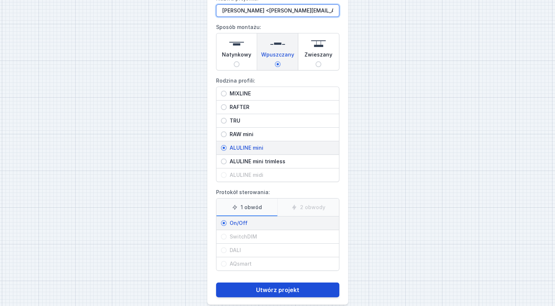 The height and width of the screenshot is (306, 555). What do you see at coordinates (318, 56) in the screenshot?
I see `span: Zwieszany` at bounding box center [318, 56].